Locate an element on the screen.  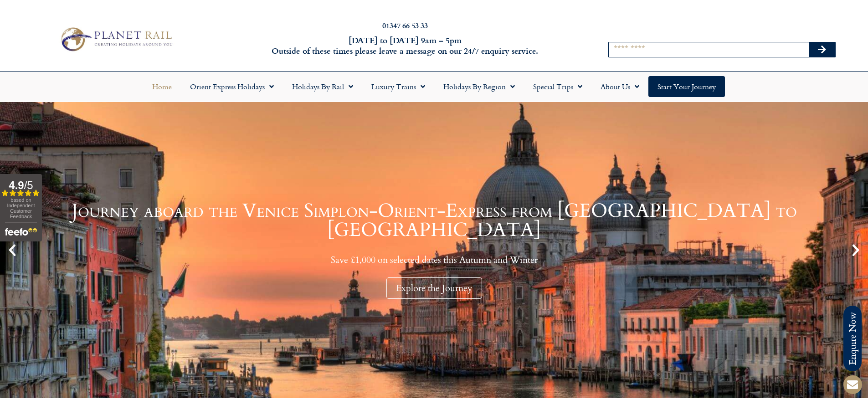
a: Orient Express Holidays is located at coordinates (232, 86).